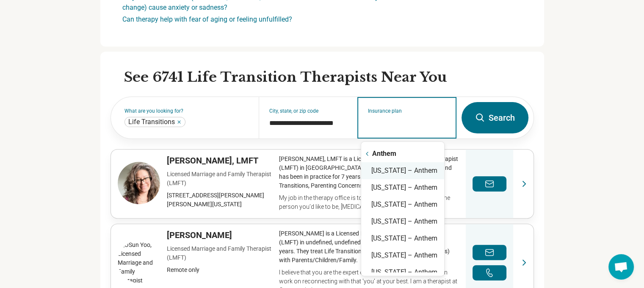 The height and width of the screenshot is (288, 644). I want to click on h2: See 6741 Life Transition Therapists Near You, so click(329, 78).